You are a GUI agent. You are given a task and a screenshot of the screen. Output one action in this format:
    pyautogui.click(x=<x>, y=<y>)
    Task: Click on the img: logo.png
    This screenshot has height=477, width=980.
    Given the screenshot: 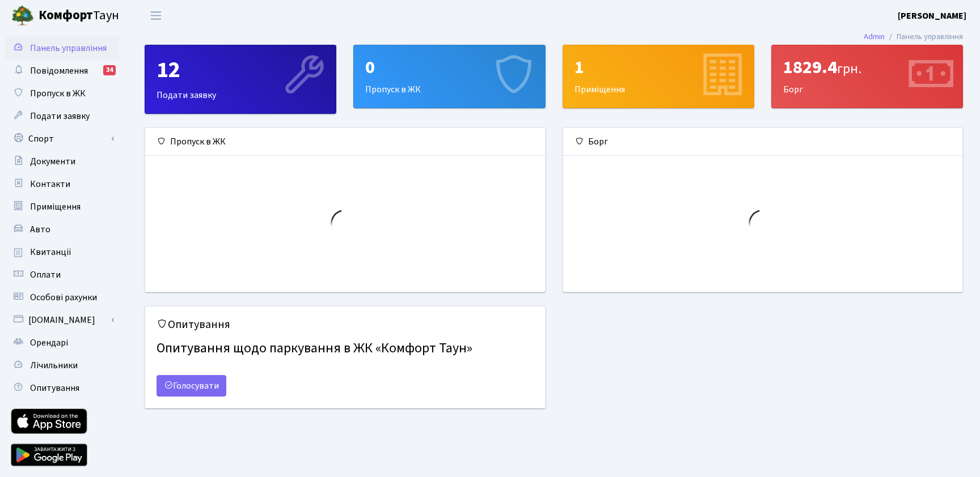 What is the action you would take?
    pyautogui.click(x=23, y=16)
    